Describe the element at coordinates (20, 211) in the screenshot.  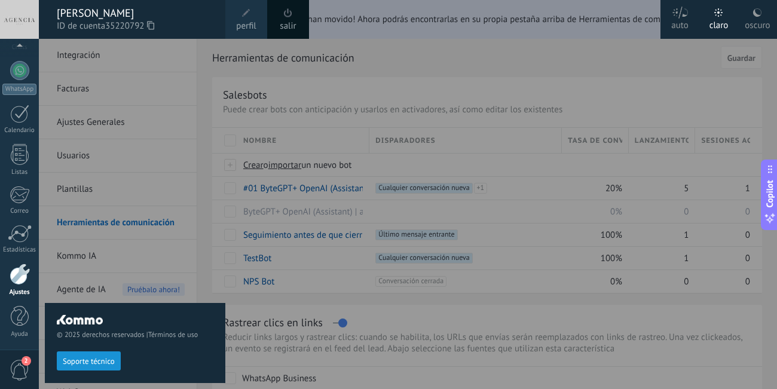
I see `div: Correo` at that location.